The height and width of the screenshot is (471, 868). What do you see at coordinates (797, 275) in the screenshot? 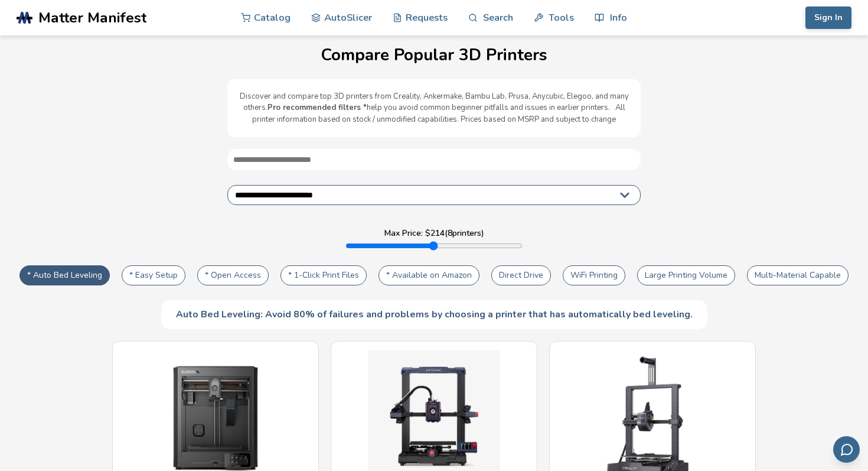
I see `button: Multi-Material Capable` at bounding box center [797, 275].